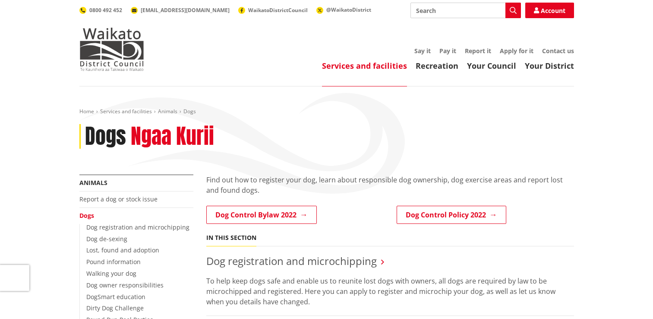 The image size is (653, 319). Describe the element at coordinates (390, 190) in the screenshot. I see `div: Find out how to register your dog, learn about responsible dog ownership, dog exercise areas and ...` at that location.